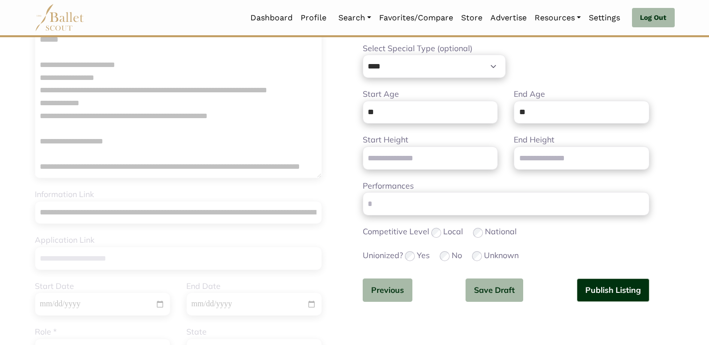 The height and width of the screenshot is (345, 709). Describe the element at coordinates (381, 94) in the screenshot. I see `label: Start Age` at that location.